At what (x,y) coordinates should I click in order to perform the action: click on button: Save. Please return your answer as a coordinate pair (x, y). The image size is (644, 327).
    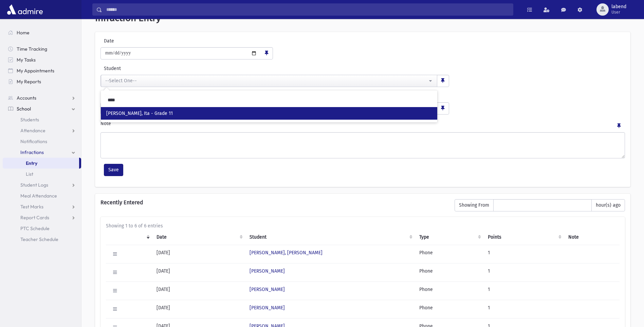
    Looking at the image, I should click on (113, 170).